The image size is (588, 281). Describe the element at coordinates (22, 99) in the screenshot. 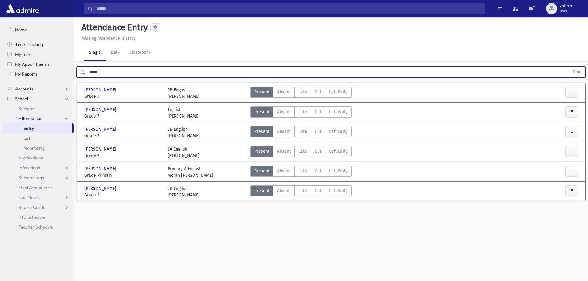

I see `span: School` at that location.